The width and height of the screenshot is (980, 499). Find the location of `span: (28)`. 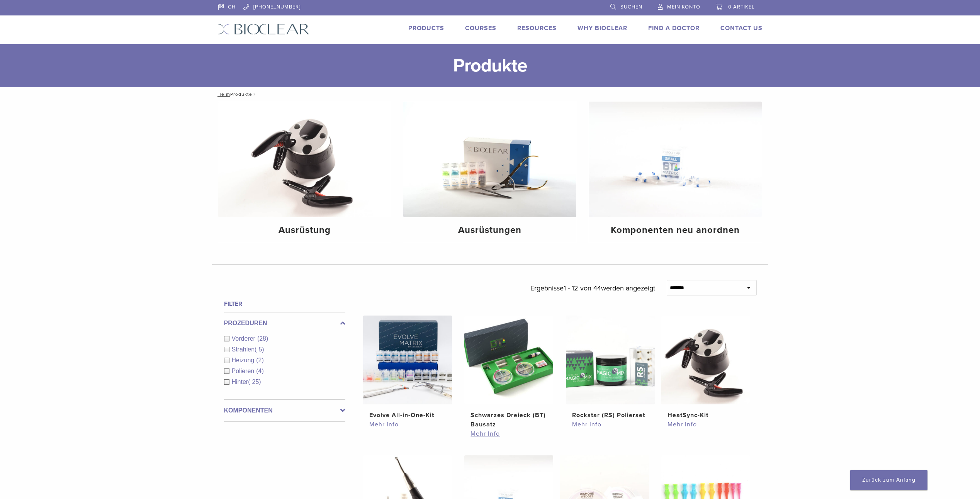

span: (28) is located at coordinates (263, 339).